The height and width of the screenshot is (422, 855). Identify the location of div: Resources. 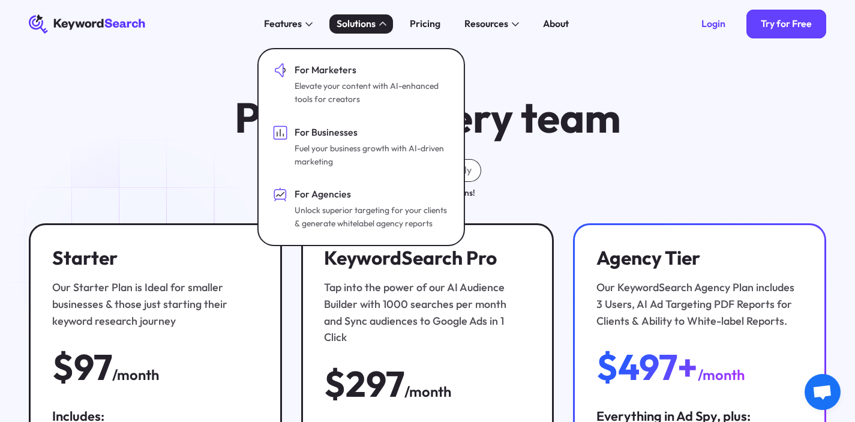
(486, 24).